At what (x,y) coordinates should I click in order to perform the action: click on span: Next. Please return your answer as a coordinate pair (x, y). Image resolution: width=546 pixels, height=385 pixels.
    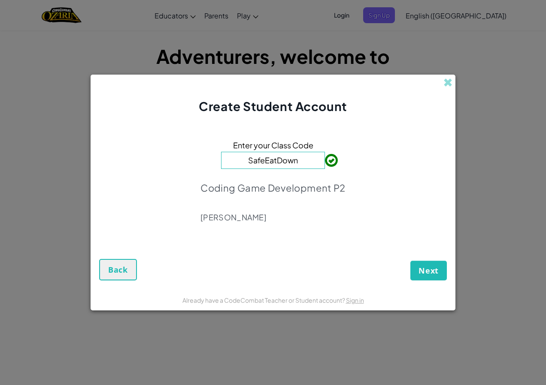
    Looking at the image, I should click on (428, 271).